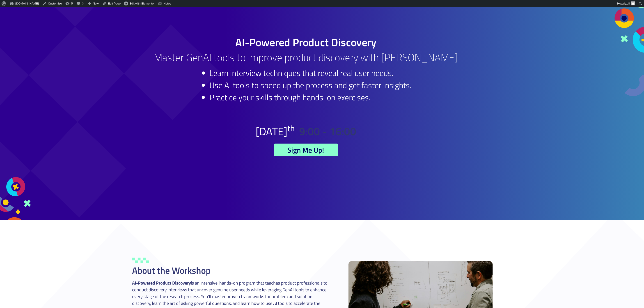 The width and height of the screenshot is (644, 308). I want to click on li: Use AI tools to speed up the process and get faster insights., so click(310, 85).